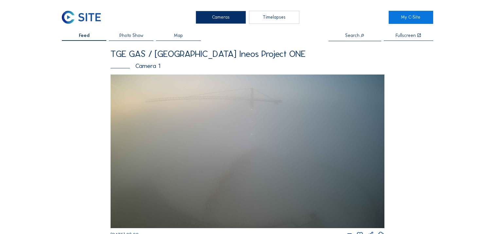 The width and height of the screenshot is (495, 234). I want to click on span: Feed, so click(84, 36).